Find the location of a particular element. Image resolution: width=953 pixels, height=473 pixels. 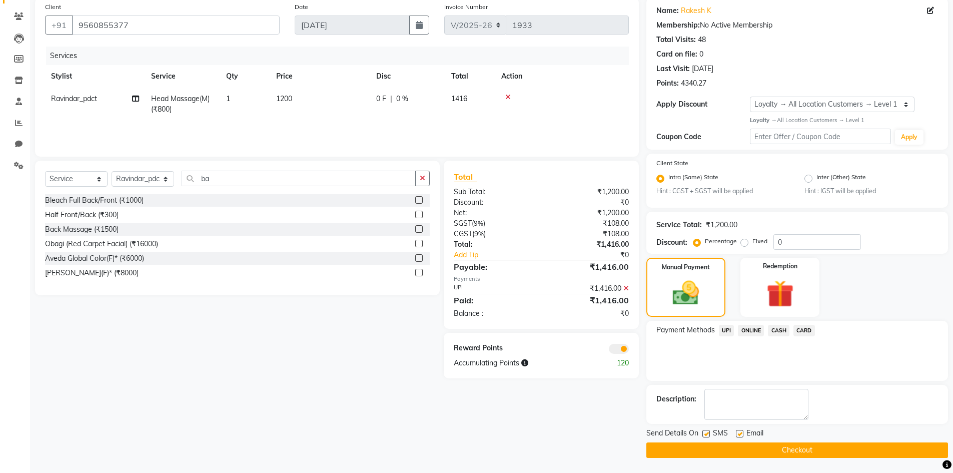

button: +91 is located at coordinates (59, 25).